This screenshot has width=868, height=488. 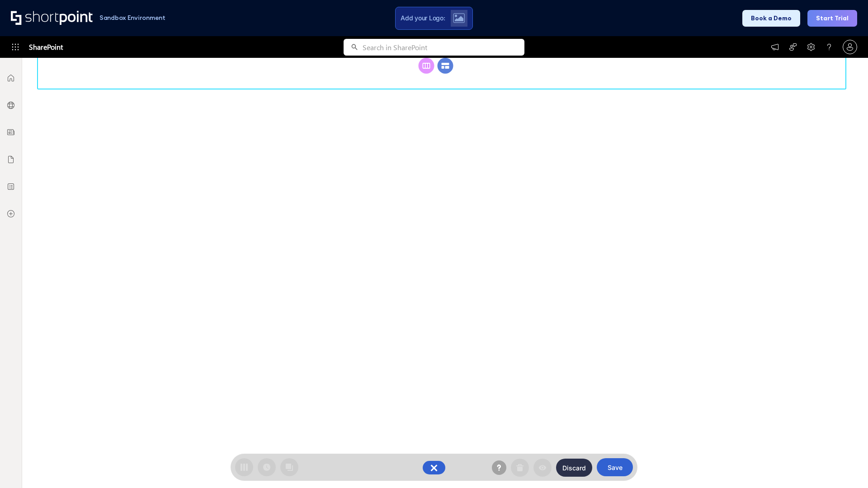 What do you see at coordinates (615, 467) in the screenshot?
I see `button: Save` at bounding box center [615, 467].